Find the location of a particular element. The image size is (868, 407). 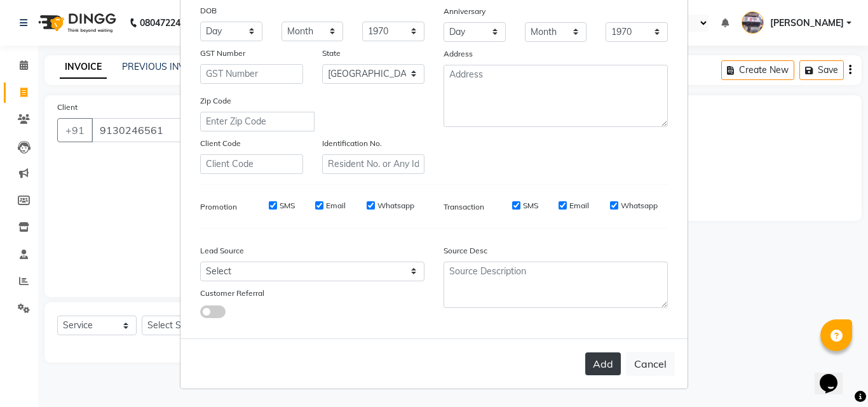

button: Add is located at coordinates (603, 364).